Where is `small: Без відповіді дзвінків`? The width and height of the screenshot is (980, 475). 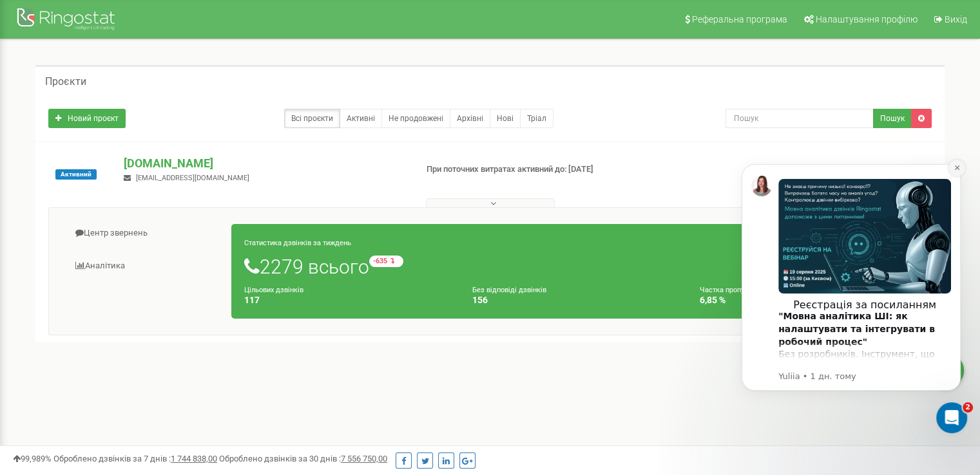
small: Без відповіді дзвінків is located at coordinates (509, 290).